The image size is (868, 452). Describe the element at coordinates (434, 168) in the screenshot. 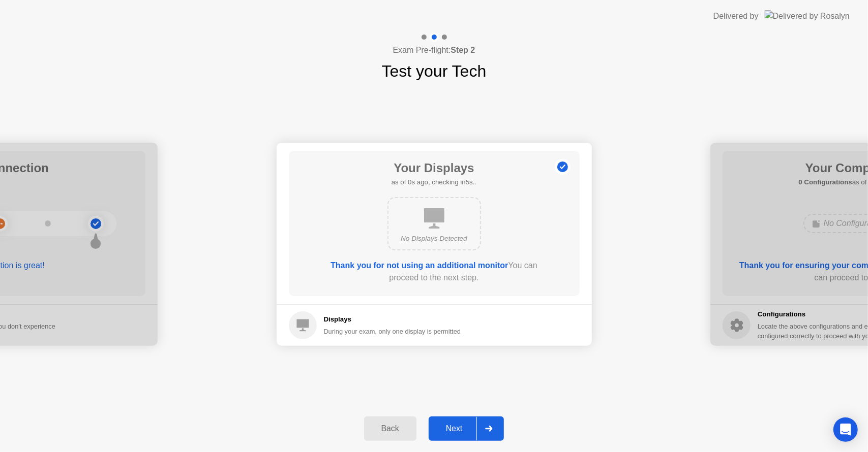

I see `h1: Your Displays` at that location.